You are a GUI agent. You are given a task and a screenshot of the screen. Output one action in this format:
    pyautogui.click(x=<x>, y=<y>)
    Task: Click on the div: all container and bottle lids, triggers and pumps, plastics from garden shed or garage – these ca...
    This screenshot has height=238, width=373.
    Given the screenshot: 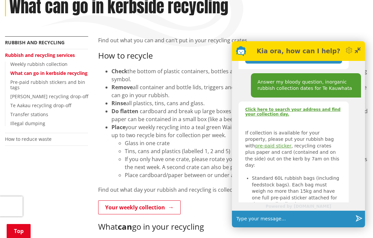 What is the action you would take?
    pyautogui.click(x=240, y=91)
    